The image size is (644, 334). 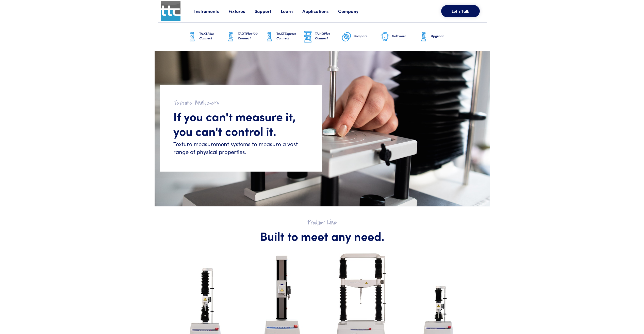 What do you see at coordinates (291, 11) in the screenshot?
I see `a: Learn` at bounding box center [291, 11].